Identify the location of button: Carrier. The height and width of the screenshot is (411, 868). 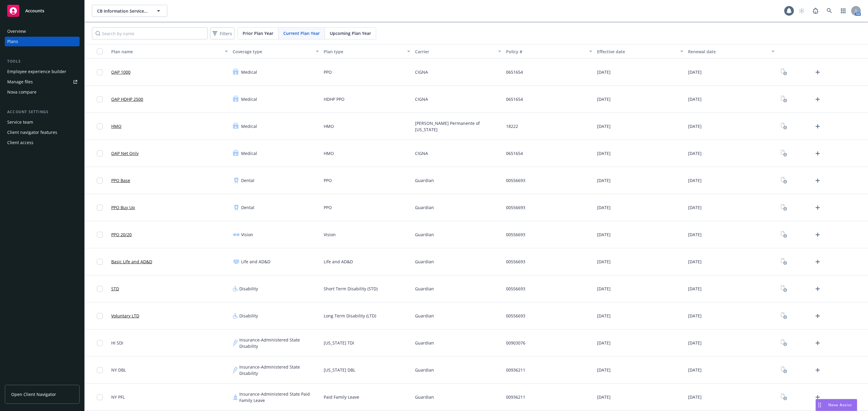
(458, 51).